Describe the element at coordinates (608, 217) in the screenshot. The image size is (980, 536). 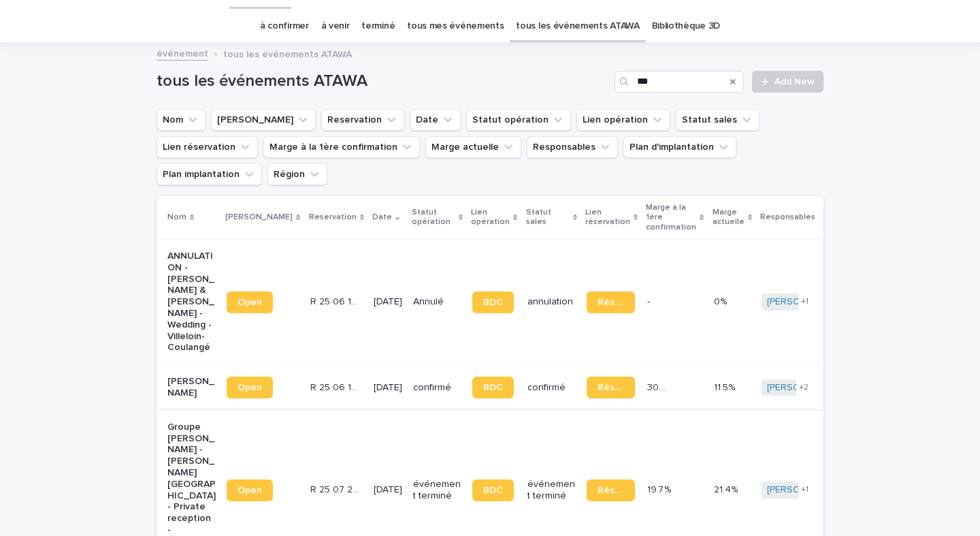
I see `p: Lien réservation` at that location.